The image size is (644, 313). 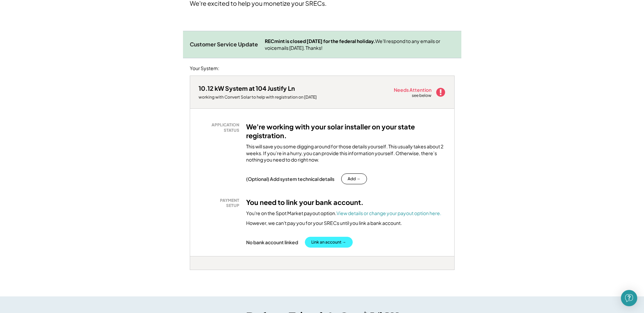 What do you see at coordinates (272, 242) in the screenshot?
I see `div: No bank account linked` at bounding box center [272, 242].